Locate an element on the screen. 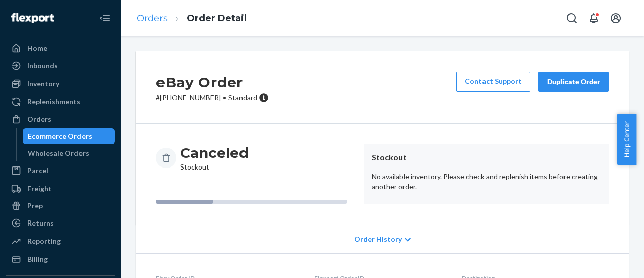 The height and width of the screenshot is (278, 644). div: Freight is located at coordinates (39, 188).